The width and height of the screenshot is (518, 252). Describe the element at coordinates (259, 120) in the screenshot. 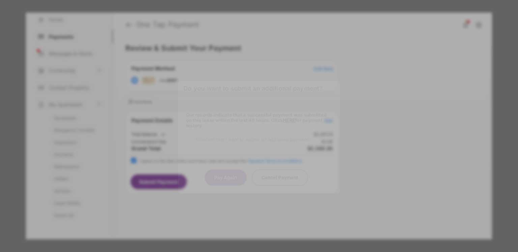

I see `h5: Our records indicate that a successful payment was submitted on this lease within the last 48 hou...` at that location.